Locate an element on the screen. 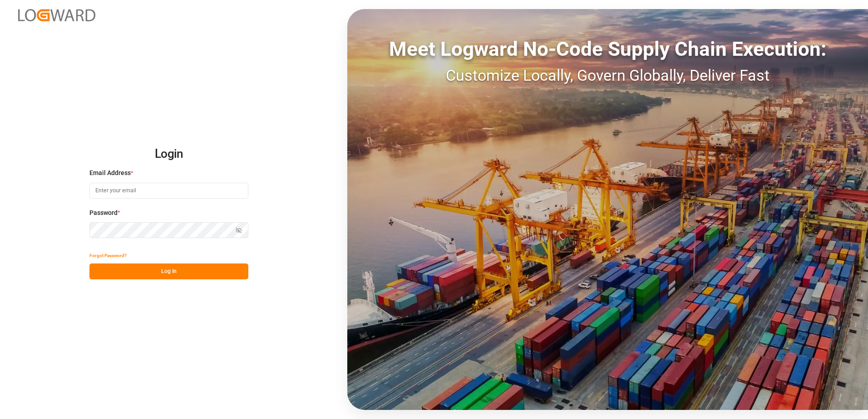 This screenshot has height=419, width=868. input: Enter your email is located at coordinates (168, 191).